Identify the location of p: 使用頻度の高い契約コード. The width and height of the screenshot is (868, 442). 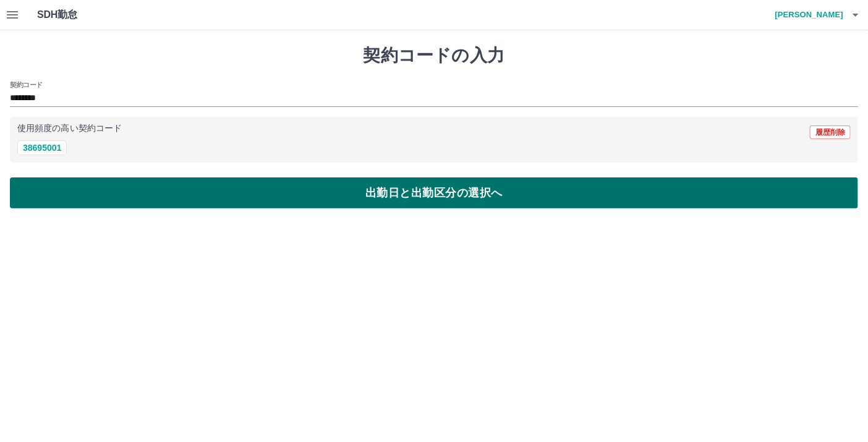
(69, 129).